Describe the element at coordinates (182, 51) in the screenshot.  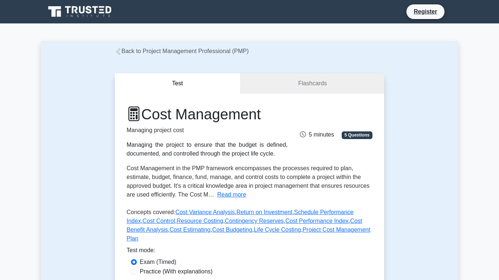
I see `a: Back to Project Management Professional (PMP)` at that location.